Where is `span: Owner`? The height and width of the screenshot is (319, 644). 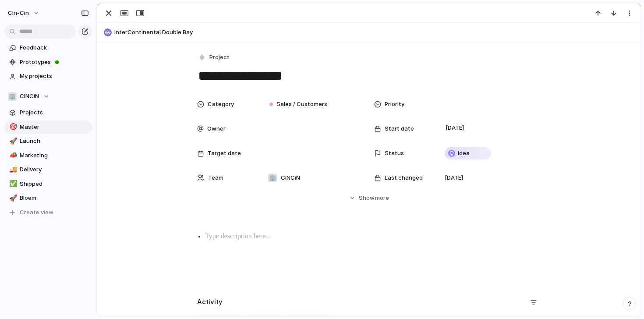 span: Owner is located at coordinates (217, 129).